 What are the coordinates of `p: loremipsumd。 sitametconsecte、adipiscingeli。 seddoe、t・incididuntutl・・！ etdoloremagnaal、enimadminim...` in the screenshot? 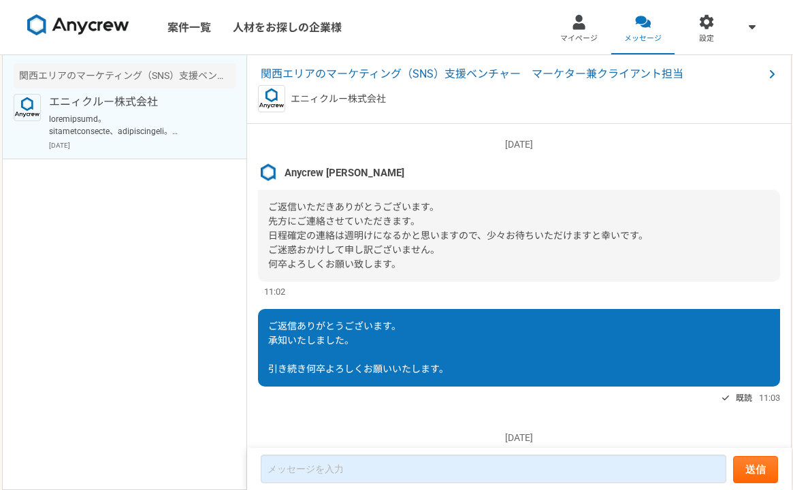 It's located at (133, 125).